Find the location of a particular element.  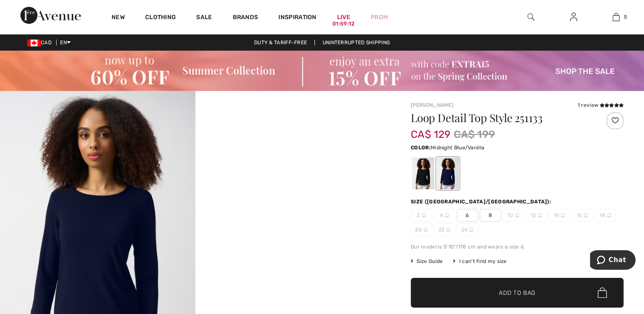

span: 24 is located at coordinates (467, 230).